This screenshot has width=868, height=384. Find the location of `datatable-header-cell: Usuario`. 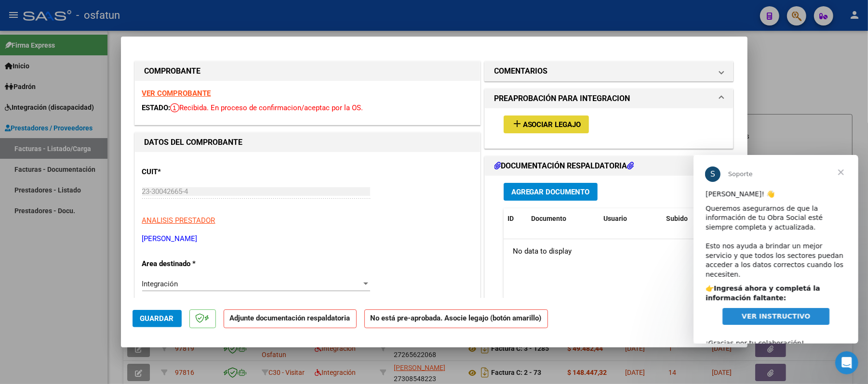

datatable-header-cell: Usuario is located at coordinates (632, 219).